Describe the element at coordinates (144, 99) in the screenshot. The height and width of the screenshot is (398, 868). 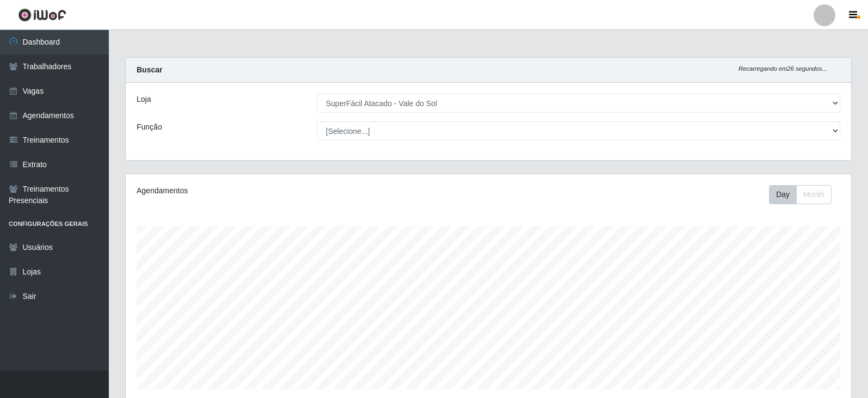
I see `label: Loja` at that location.